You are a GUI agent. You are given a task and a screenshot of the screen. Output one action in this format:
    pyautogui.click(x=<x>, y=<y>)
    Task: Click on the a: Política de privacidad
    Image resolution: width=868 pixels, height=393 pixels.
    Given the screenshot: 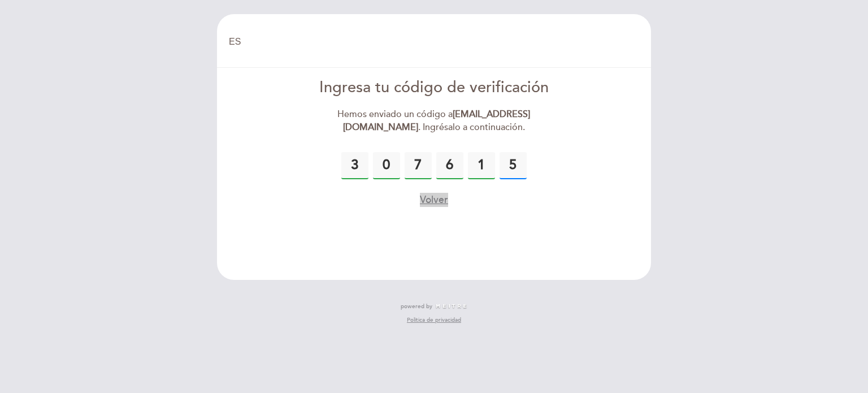 What is the action you would take?
    pyautogui.click(x=434, y=320)
    